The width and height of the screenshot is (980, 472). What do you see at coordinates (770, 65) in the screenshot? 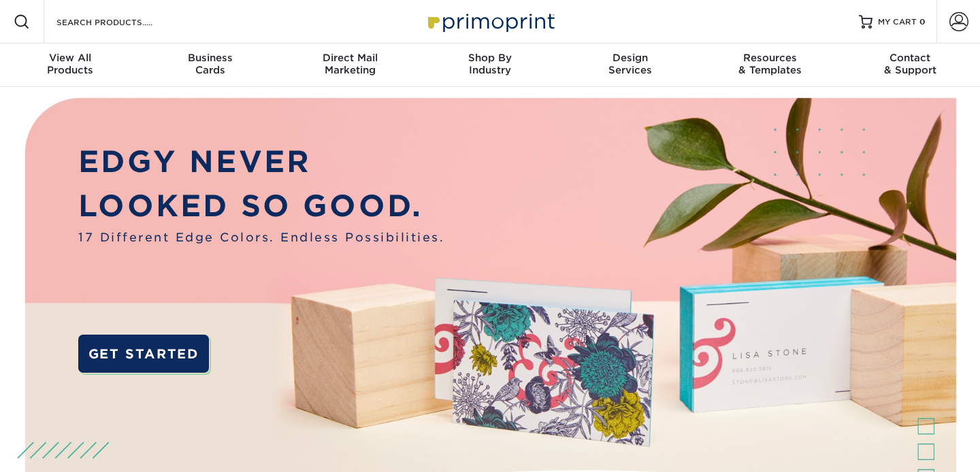
I see `a: Resources& Templates` at bounding box center [770, 65].